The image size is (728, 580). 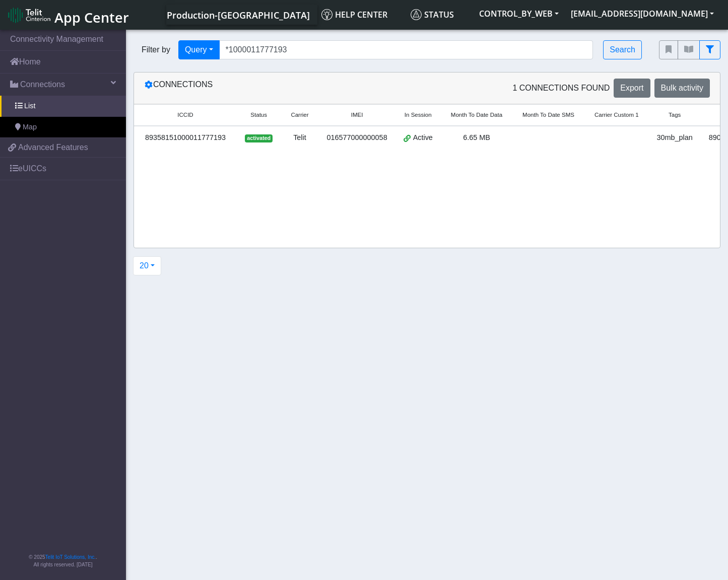 What do you see at coordinates (548, 115) in the screenshot?
I see `span: Month To Date SMS` at bounding box center [548, 115].